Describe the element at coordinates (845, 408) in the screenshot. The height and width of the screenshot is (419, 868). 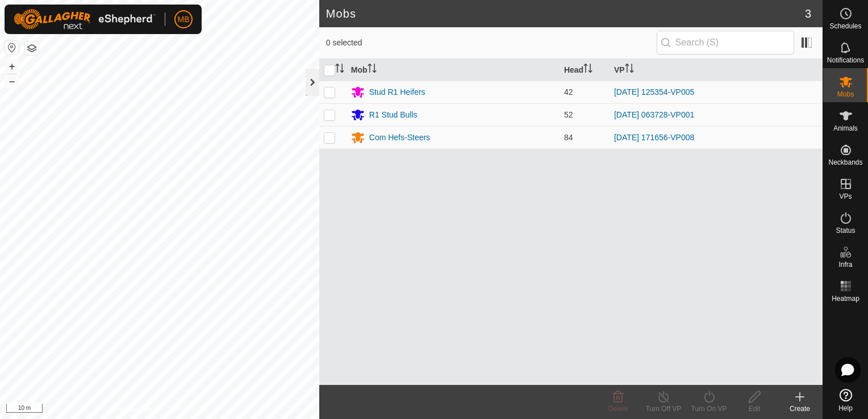
I see `span: Help` at that location.